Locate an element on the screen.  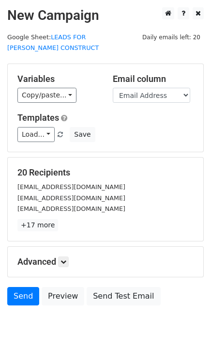
a: Templates is located at coordinates (38, 117).